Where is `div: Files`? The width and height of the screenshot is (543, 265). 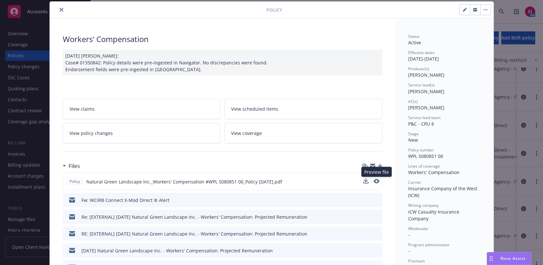 div: Files is located at coordinates (71, 166).